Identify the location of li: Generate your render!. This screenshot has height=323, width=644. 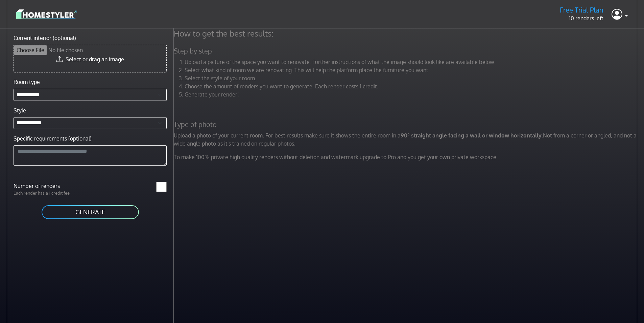
(412, 94).